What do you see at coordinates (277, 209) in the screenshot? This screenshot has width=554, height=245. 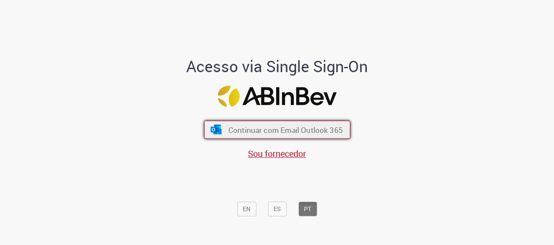 I see `button: ES` at bounding box center [277, 209].